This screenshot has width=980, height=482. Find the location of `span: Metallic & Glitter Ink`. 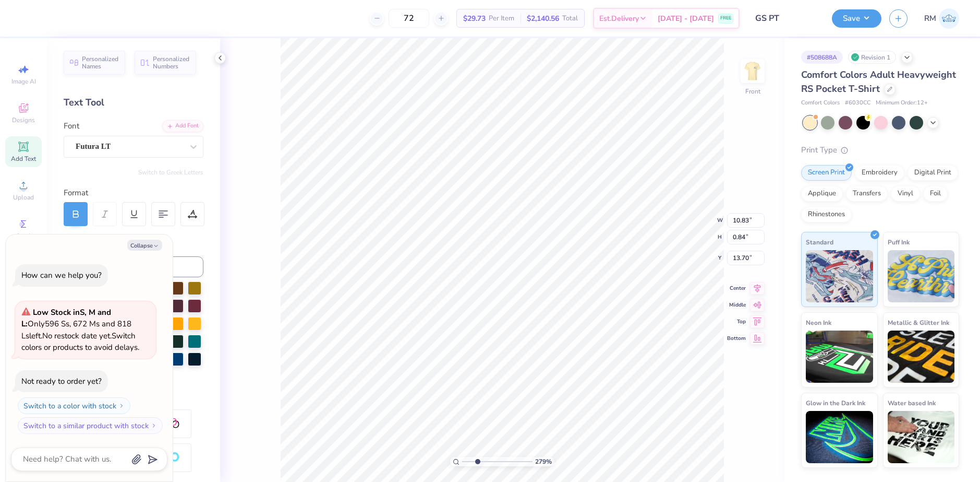

span: Metallic & Glitter Ink is located at coordinates (919, 322).